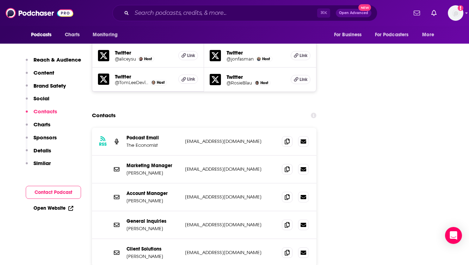 This screenshot has width=469, height=265. What do you see at coordinates (141, 59) in the screenshot?
I see `img: Alice Su` at bounding box center [141, 59].